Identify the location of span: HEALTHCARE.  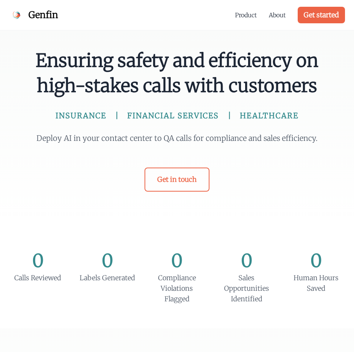
(269, 116).